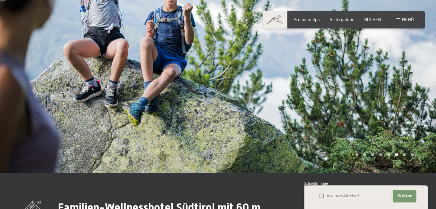  I want to click on div: Carousel Pagination, so click(383, 154).